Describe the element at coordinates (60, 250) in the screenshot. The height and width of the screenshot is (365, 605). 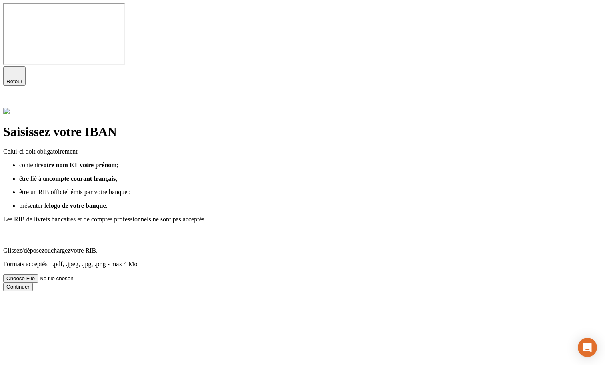
I see `bold: chargez` at that location.